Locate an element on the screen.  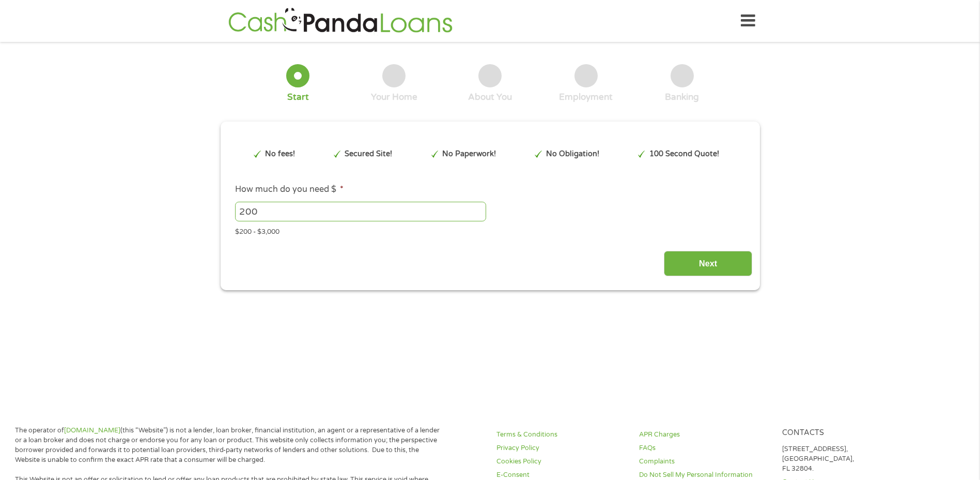
div: Start is located at coordinates (298, 97).